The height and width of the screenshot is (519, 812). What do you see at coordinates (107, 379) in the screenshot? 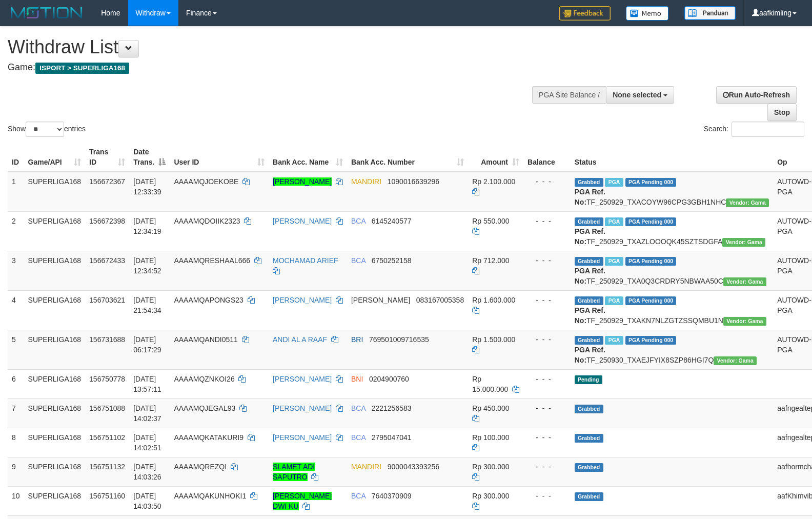
I see `span: 156750778` at bounding box center [107, 379].